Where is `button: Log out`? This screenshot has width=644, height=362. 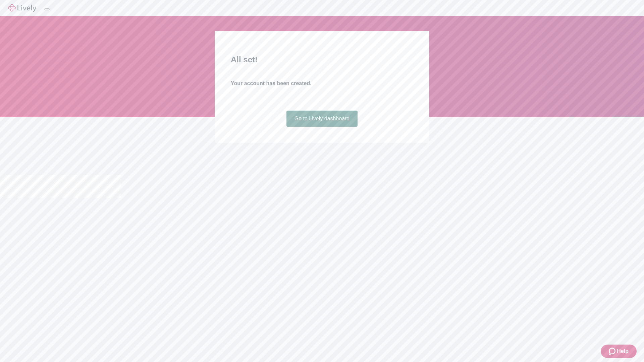 button: Log out is located at coordinates (47, 9).